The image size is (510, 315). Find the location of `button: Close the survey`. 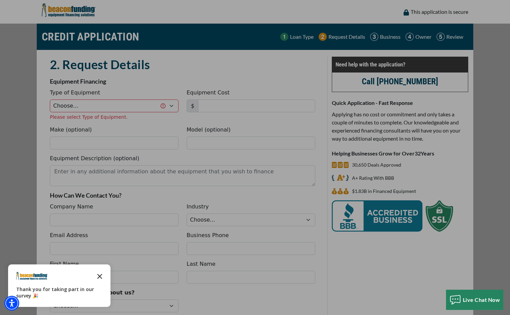

button: Close the survey is located at coordinates (100, 276).